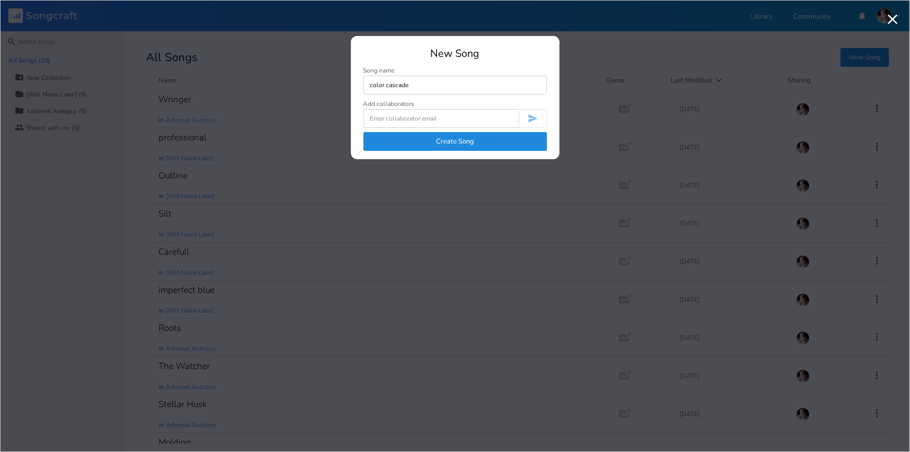 Image resolution: width=910 pixels, height=452 pixels. Describe the element at coordinates (455, 70) in the screenshot. I see `div: Song name` at that location.